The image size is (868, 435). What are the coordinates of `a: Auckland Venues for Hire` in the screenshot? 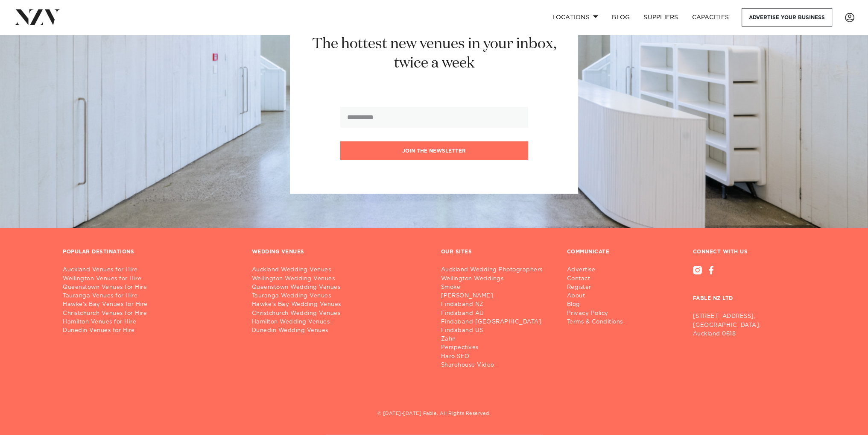 It's located at (150, 270).